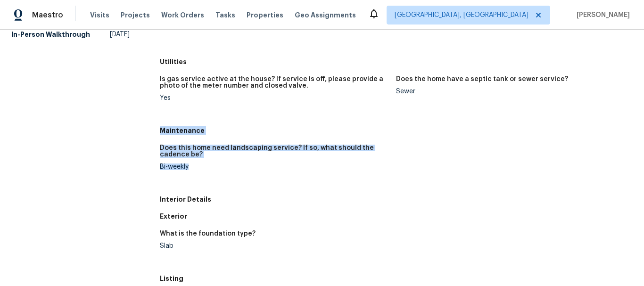  Describe the element at coordinates (182, 15) in the screenshot. I see `span: Work Orders` at that location.